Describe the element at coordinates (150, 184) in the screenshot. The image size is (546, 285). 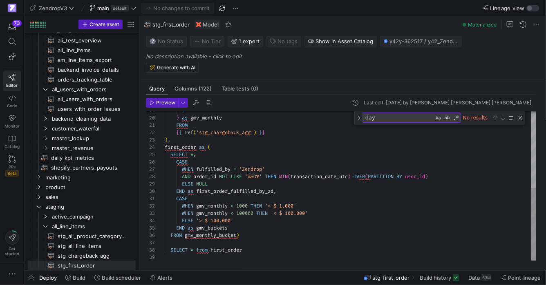
I see `div: 29` at that location.